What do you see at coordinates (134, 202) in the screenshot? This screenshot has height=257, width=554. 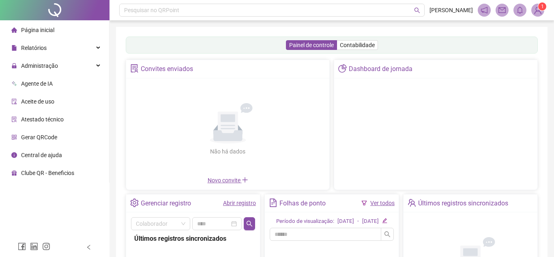 I see `span: setting` at bounding box center [134, 202].